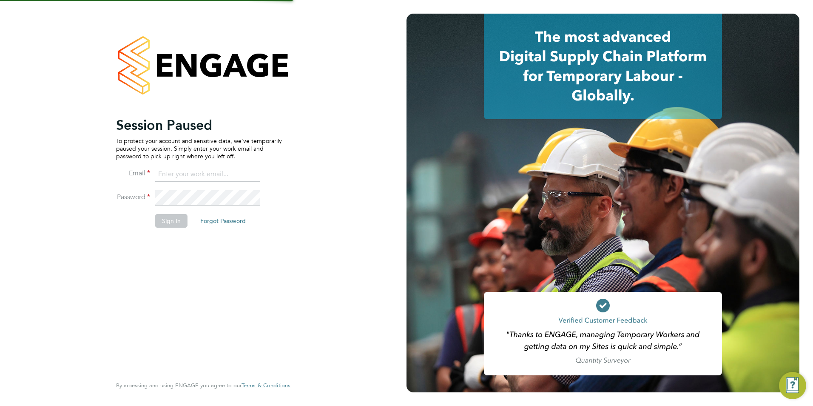 This screenshot has width=813, height=406. I want to click on label: Password, so click(133, 197).